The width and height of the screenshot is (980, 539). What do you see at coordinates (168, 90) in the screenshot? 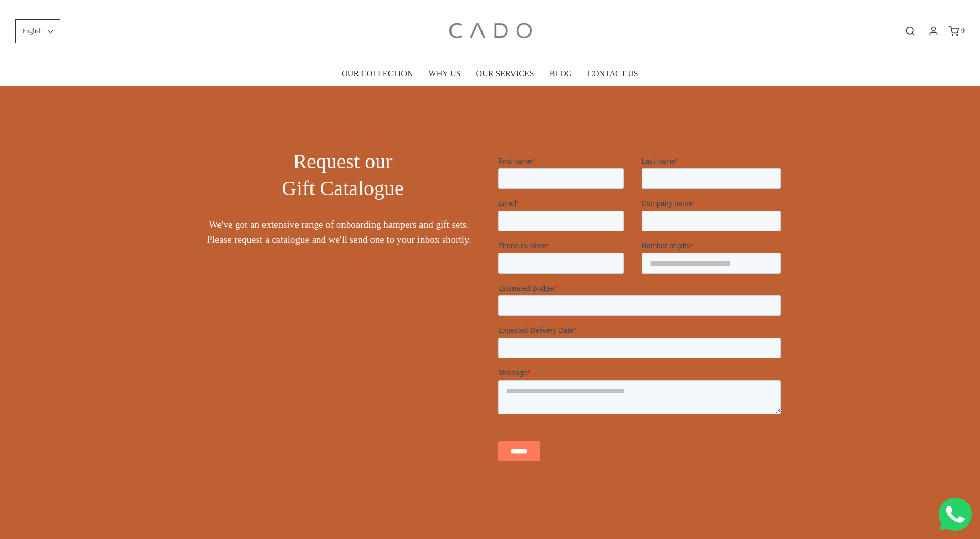
I see `span: Number of gifts` at bounding box center [168, 90].